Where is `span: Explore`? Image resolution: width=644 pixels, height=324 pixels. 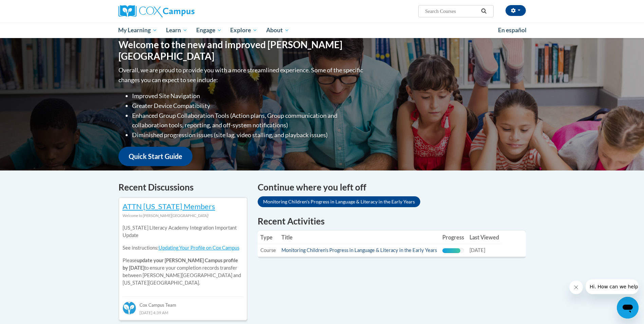
span: Explore is located at coordinates (244, 30).